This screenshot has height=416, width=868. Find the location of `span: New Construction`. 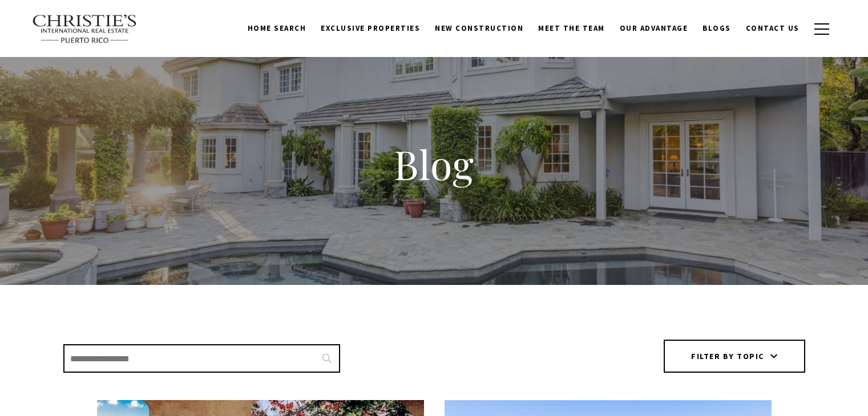

span: New Construction is located at coordinates (479, 28).